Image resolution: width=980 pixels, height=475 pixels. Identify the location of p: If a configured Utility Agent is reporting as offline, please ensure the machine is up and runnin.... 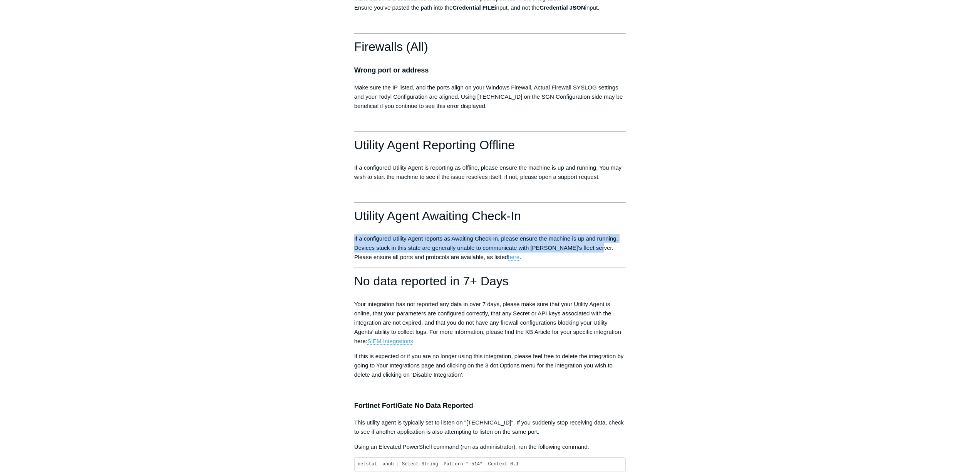
(490, 172).